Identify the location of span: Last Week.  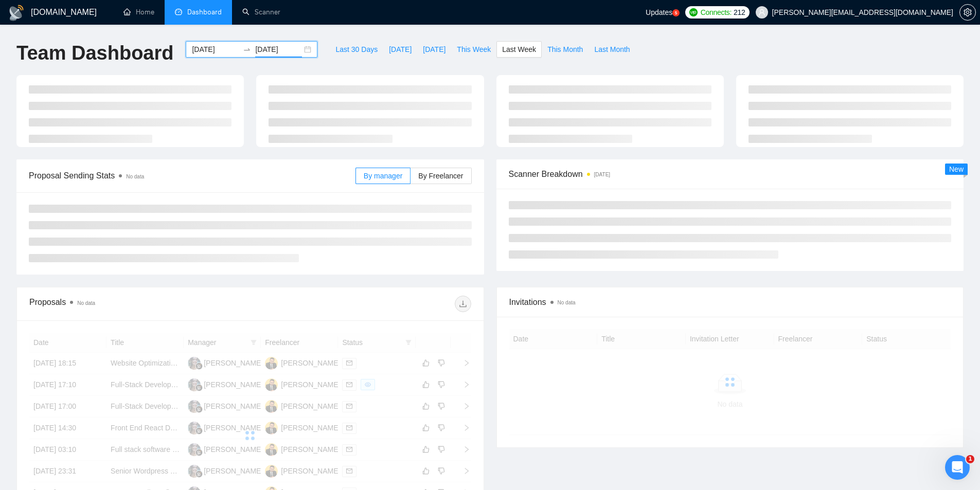
(519, 49).